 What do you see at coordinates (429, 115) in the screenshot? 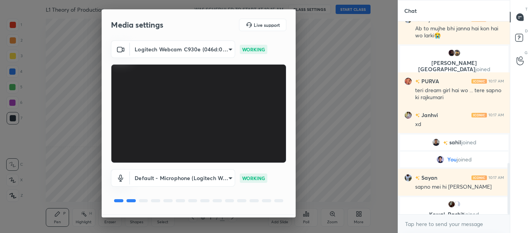
I see `h6: Janhvi` at bounding box center [429, 115].